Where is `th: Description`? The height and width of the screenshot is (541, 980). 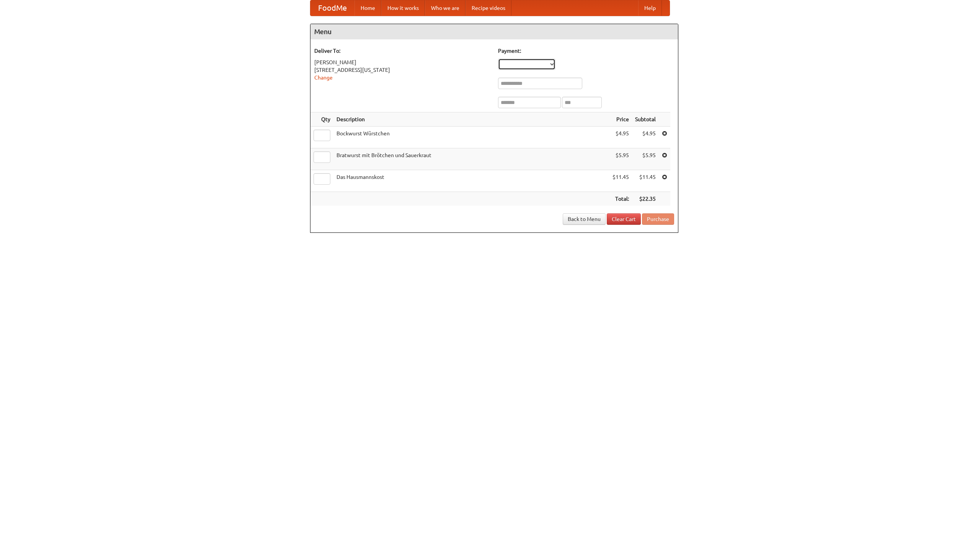 th: Description is located at coordinates (471, 119).